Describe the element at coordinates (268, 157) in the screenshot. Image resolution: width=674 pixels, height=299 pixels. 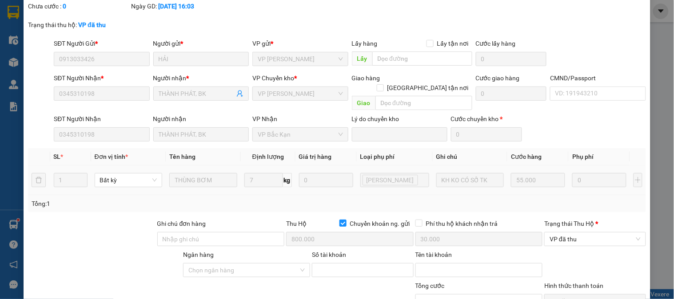
I see `span: Định lượng` at that location.